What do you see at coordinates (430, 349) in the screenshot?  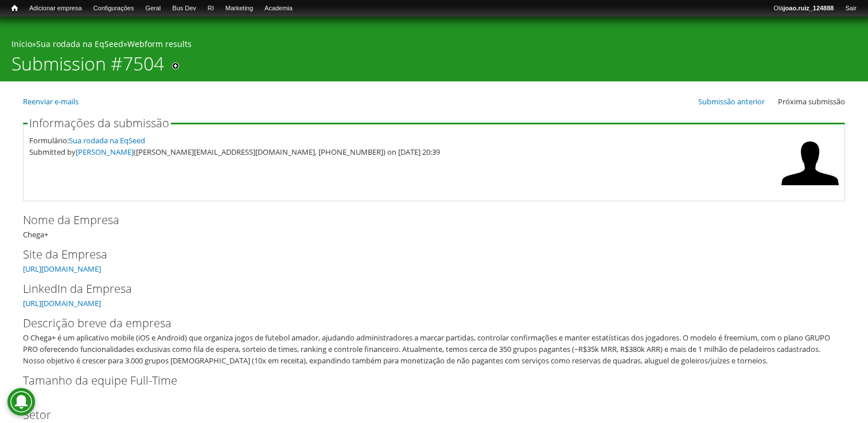 I see `div: O Chega+ é um aplicativo mobile (iOS e Android) que organiza jogos de futebol amador, ajudando ad...` at bounding box center [430, 349].